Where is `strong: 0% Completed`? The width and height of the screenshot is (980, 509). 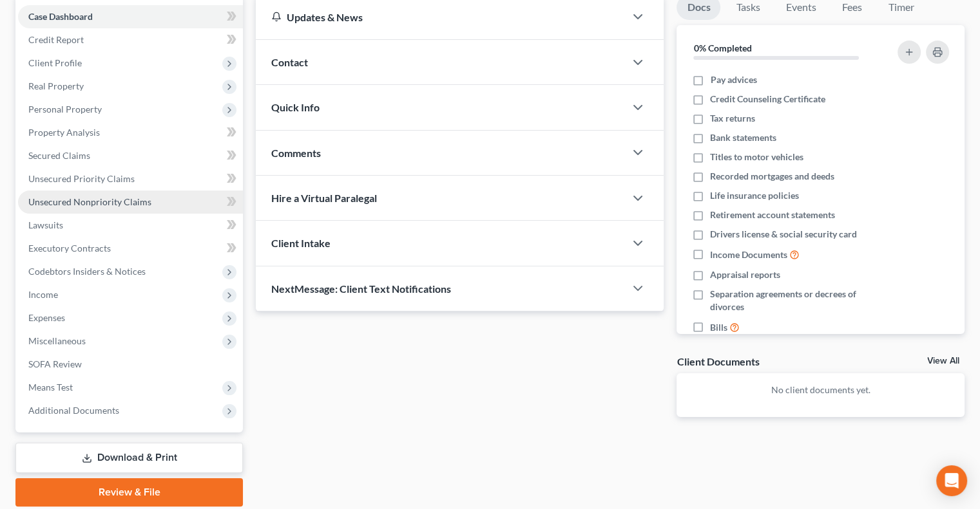
strong: 0% Completed is located at coordinates (722, 47).